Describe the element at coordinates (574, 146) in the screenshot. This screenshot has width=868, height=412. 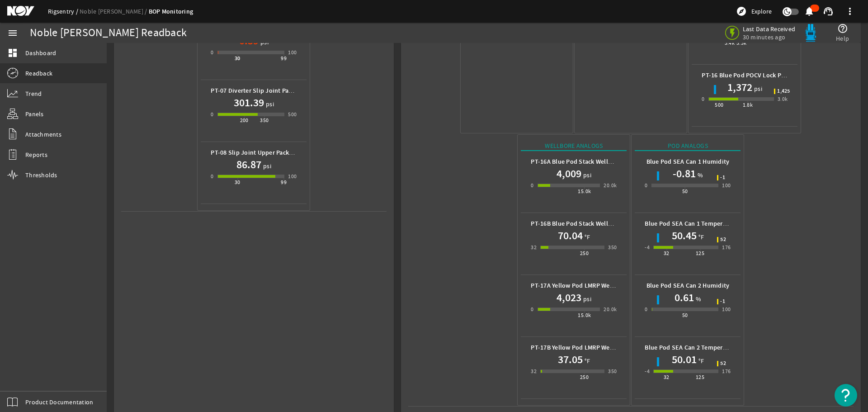
I see `div: Wellbore Analogs` at that location.